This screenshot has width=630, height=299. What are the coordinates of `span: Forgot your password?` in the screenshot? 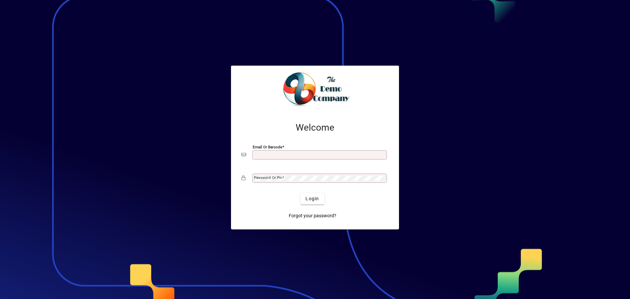 It's located at (313, 216).